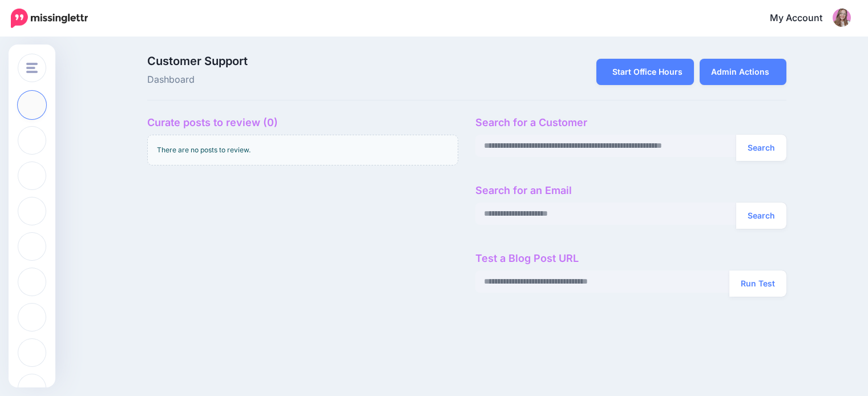  I want to click on a: My Account, so click(805, 18).